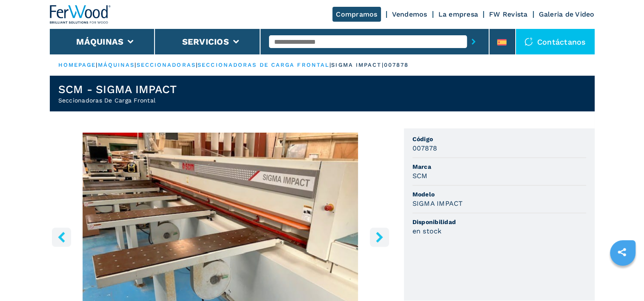 The width and height of the screenshot is (644, 301). I want to click on button: left-button, so click(61, 237).